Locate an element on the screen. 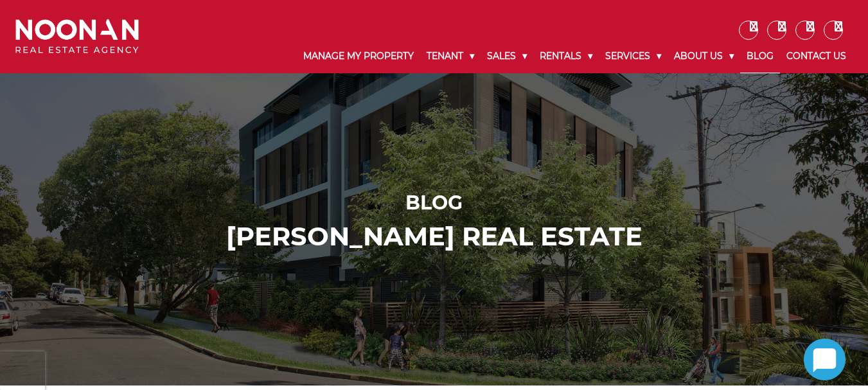 Image resolution: width=868 pixels, height=390 pixels. a: Blog is located at coordinates (760, 56).